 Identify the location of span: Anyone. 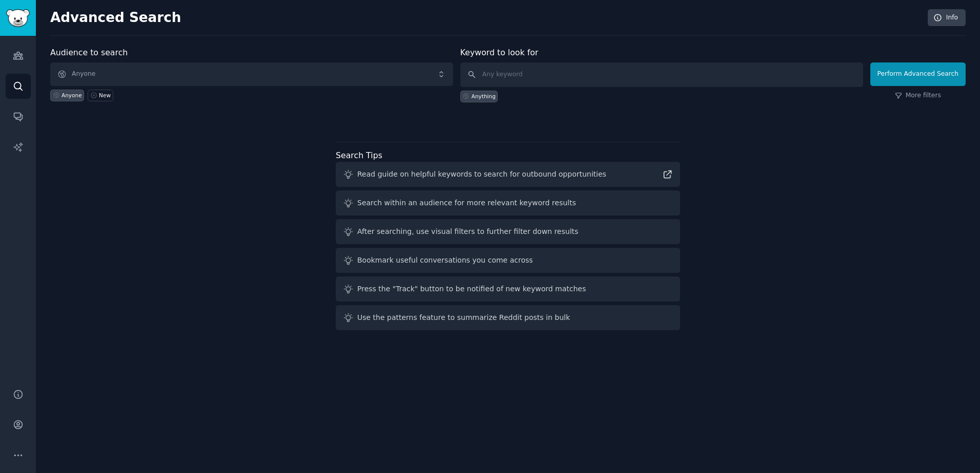
(251, 75).